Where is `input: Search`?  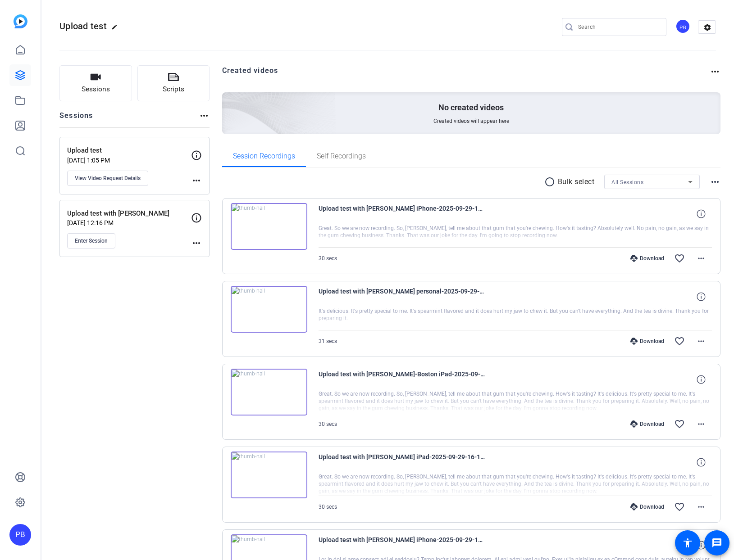 input: Search is located at coordinates (619, 27).